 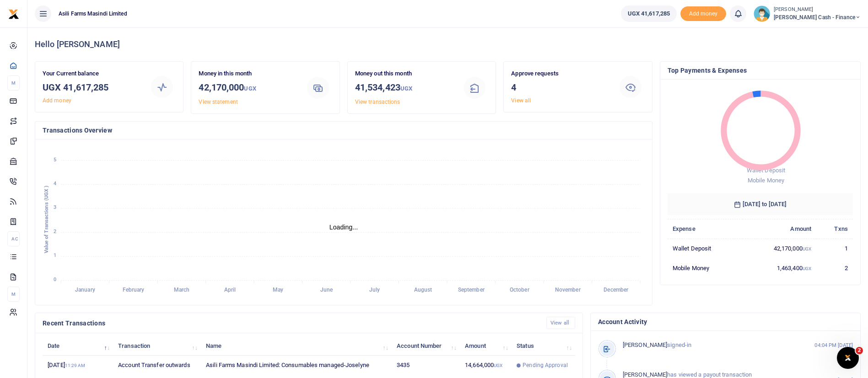 What do you see at coordinates (133, 291) in the screenshot?
I see `tspan: February` at bounding box center [133, 291].